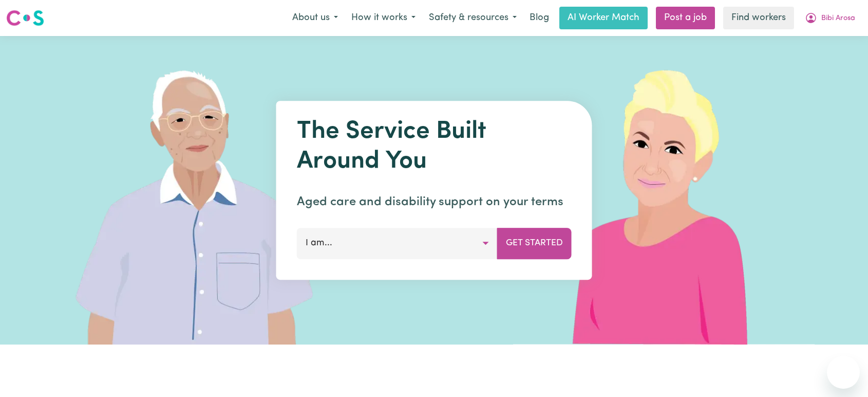 The height and width of the screenshot is (397, 868). Describe the element at coordinates (539, 18) in the screenshot. I see `a: Blog` at that location.